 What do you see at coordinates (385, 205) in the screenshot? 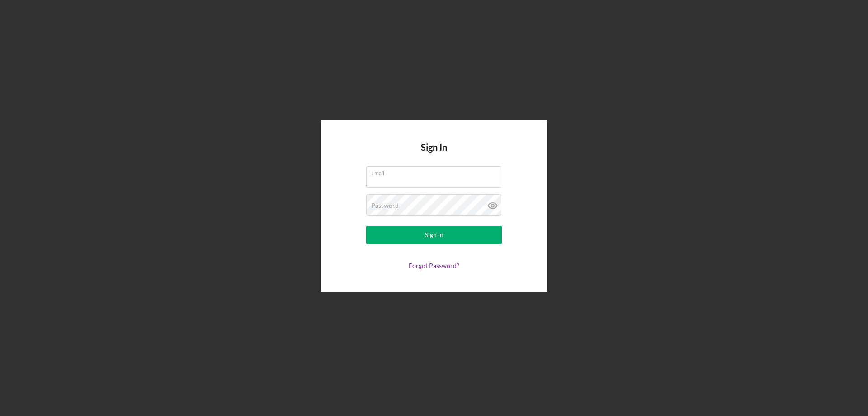
I see `label: Password` at bounding box center [385, 205].